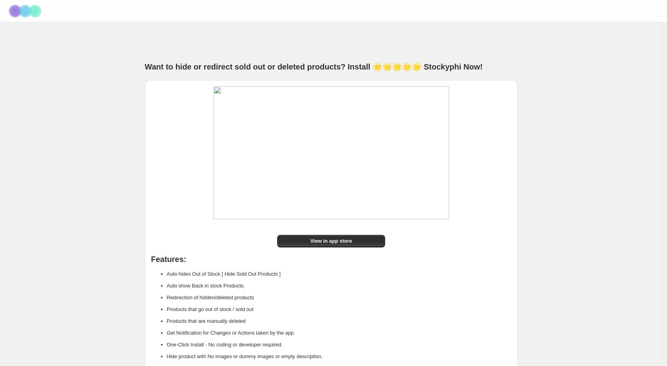 The height and width of the screenshot is (366, 667). What do you see at coordinates (331, 153) in the screenshot?
I see `img: image` at bounding box center [331, 153].